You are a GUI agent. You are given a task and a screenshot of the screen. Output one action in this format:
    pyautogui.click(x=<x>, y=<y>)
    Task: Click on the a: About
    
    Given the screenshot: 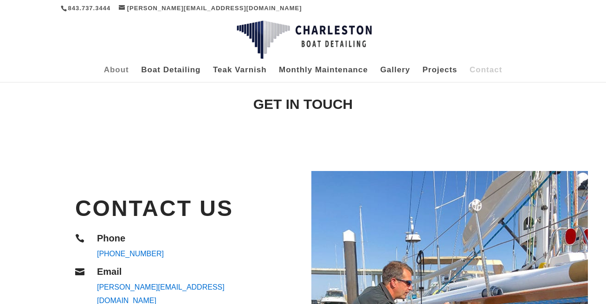 What is the action you would take?
    pyautogui.click(x=116, y=74)
    